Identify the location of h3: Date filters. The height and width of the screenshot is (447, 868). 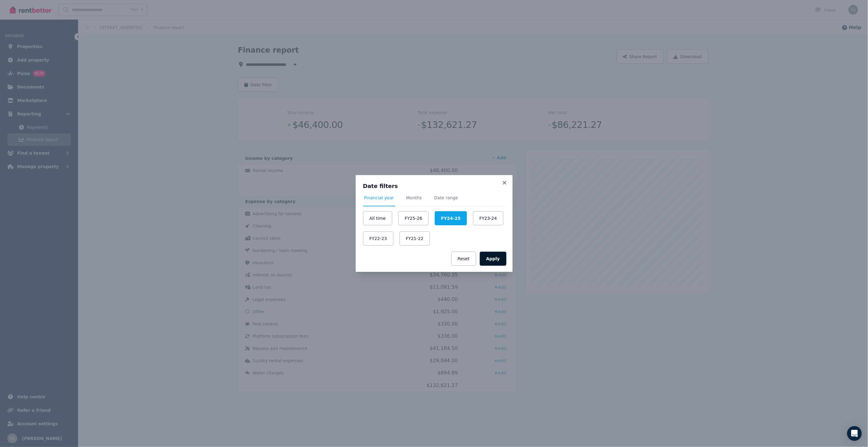
(434, 186).